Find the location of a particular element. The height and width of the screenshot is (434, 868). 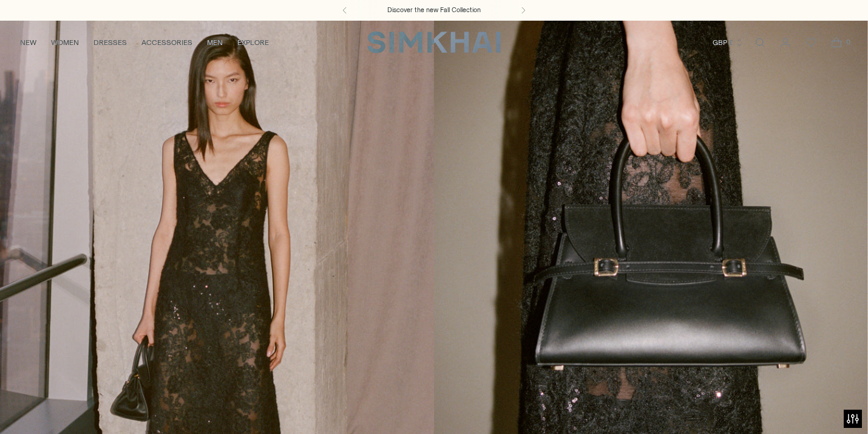

a: Wishlist is located at coordinates (810, 43).